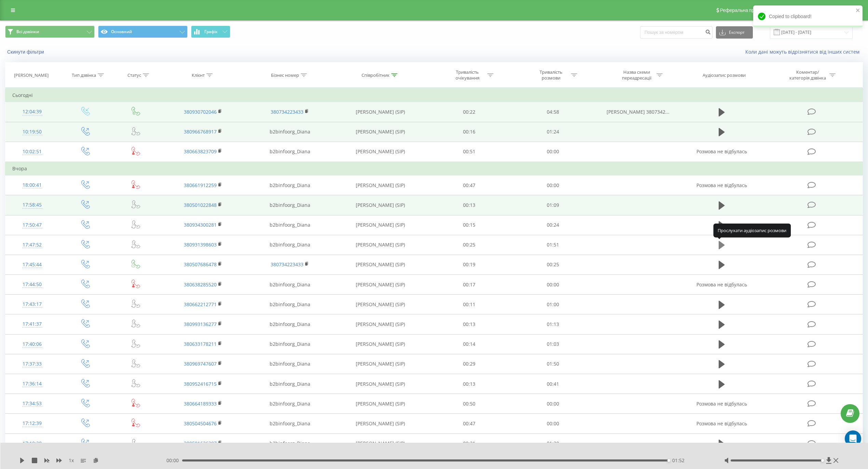 This screenshot has height=469, width=868. What do you see at coordinates (32, 324) in the screenshot?
I see `div: 17:41:37` at bounding box center [32, 324].